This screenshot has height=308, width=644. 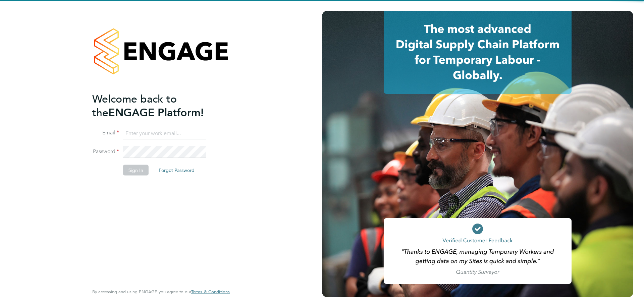 What do you see at coordinates (177, 170) in the screenshot?
I see `button: Forgot Password` at bounding box center [177, 170].